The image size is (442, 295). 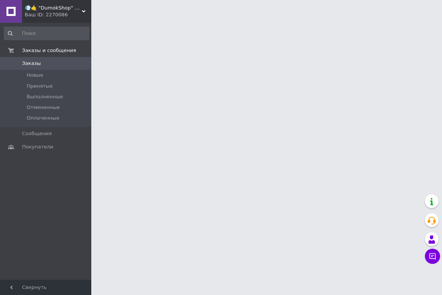 I want to click on span: Покупатели, so click(x=38, y=147).